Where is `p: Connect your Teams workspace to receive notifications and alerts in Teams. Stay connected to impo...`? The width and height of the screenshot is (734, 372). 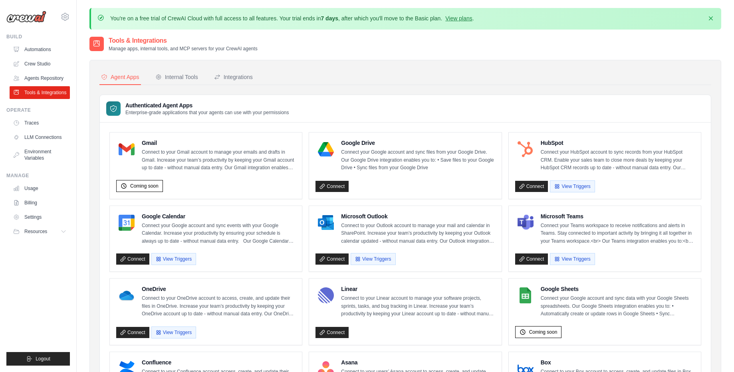
p: Connect your Teams workspace to receive notifications and alerts in Teams. Stay connected to impo... is located at coordinates (617, 234).